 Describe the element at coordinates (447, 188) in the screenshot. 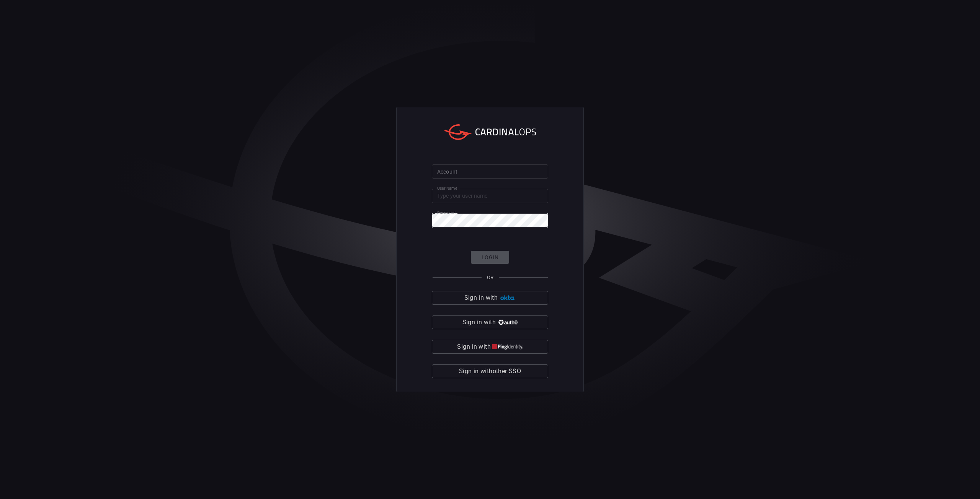

I see `label: User Name` at that location.